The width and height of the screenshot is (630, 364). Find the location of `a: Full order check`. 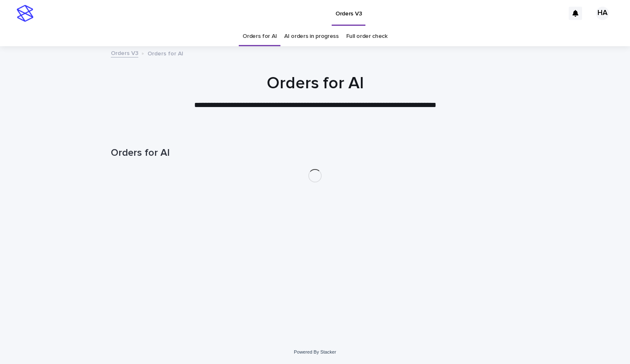

a: Full order check is located at coordinates (367, 36).